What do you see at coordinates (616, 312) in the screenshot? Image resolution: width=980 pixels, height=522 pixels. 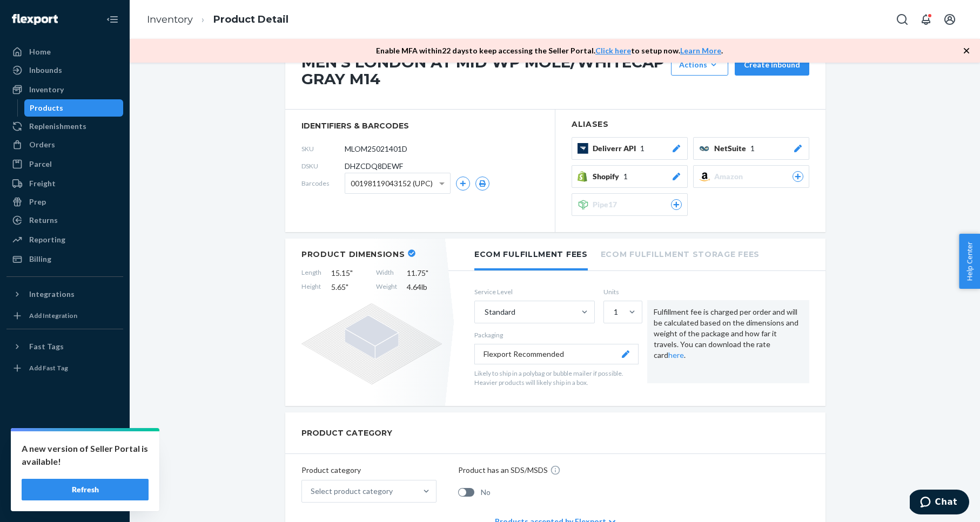 I see `div: 1` at bounding box center [616, 312].